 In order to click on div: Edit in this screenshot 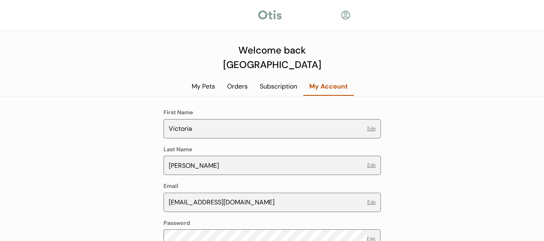, I will do `click(371, 129)`.